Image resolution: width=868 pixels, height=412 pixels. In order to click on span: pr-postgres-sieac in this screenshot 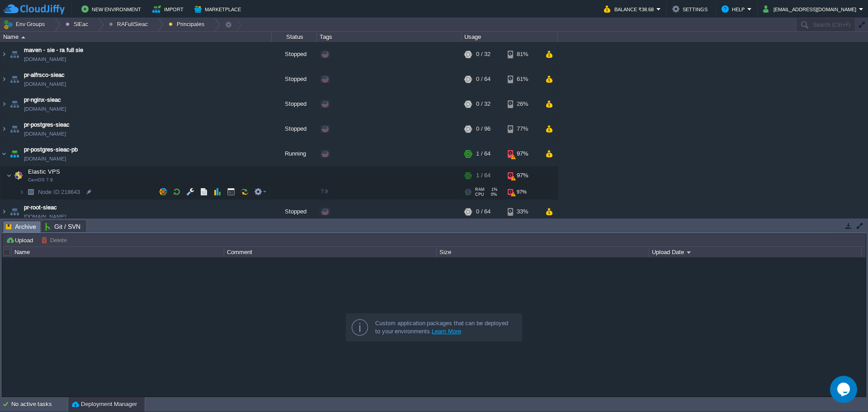, I will do `click(46, 125)`.